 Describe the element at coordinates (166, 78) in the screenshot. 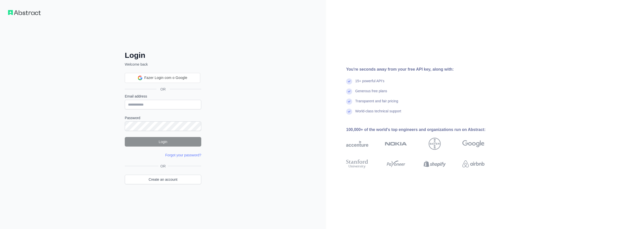

I see `span: Fazer Login com o Google` at that location.